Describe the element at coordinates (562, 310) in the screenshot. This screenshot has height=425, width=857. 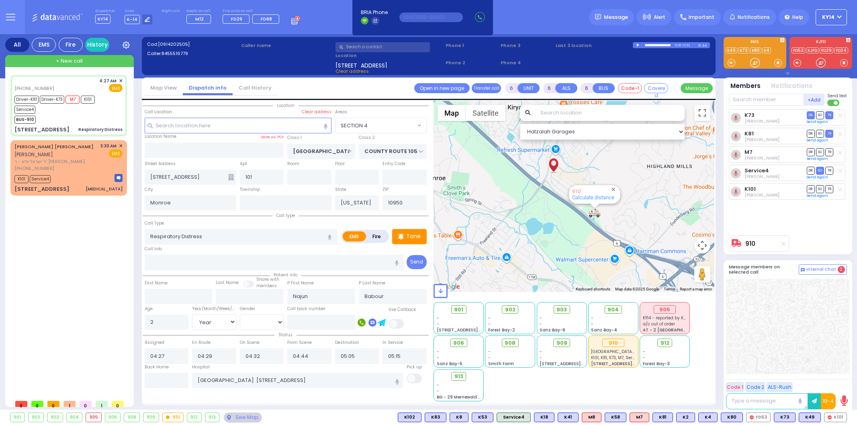
I see `span: 903` at that location.